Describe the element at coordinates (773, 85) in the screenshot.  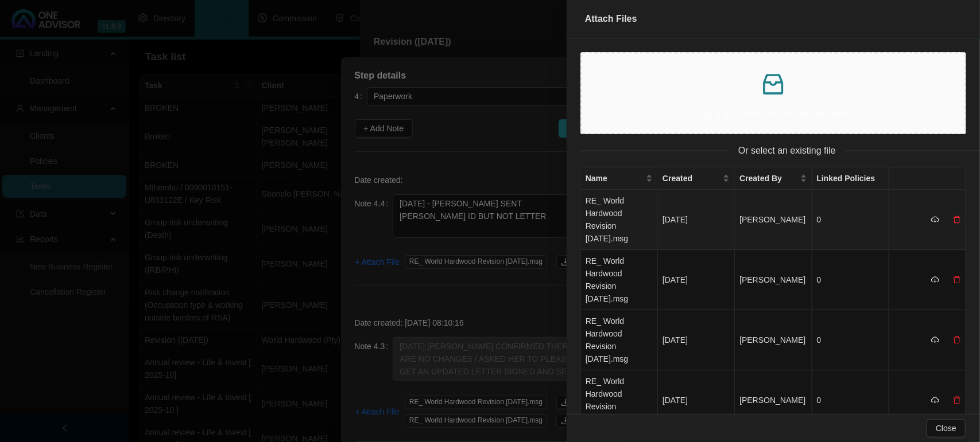
I see `span: inbox` at that location.